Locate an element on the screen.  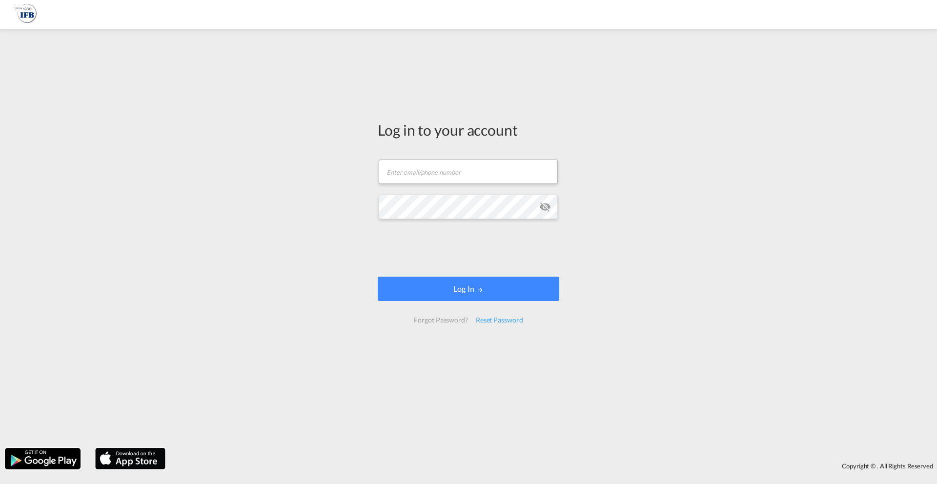
div: Log in to your account is located at coordinates (468, 130).